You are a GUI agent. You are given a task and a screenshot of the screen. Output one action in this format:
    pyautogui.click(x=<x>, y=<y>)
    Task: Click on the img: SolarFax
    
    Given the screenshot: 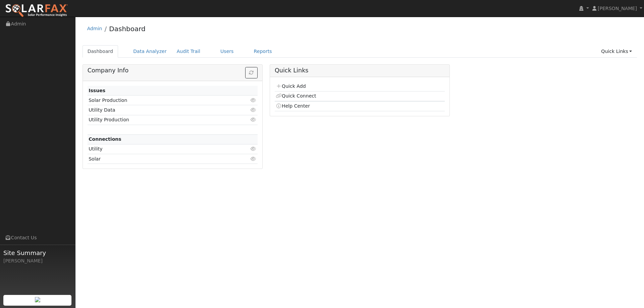 What is the action you would take?
    pyautogui.click(x=37, y=11)
    